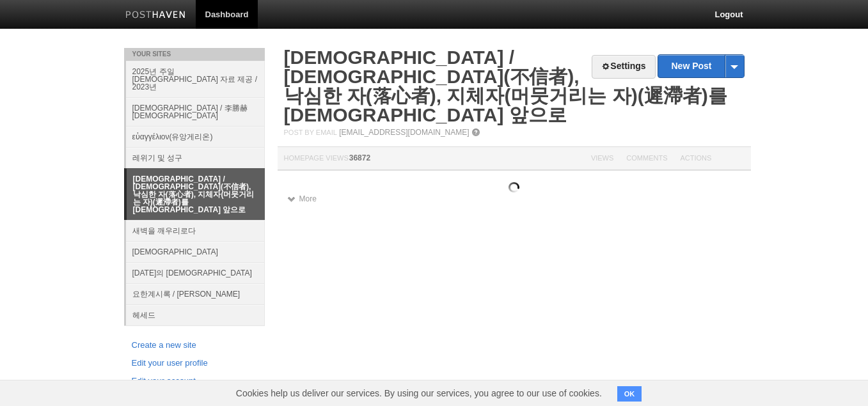  Describe the element at coordinates (156, 15) in the screenshot. I see `img: Posthaven-bar` at that location.